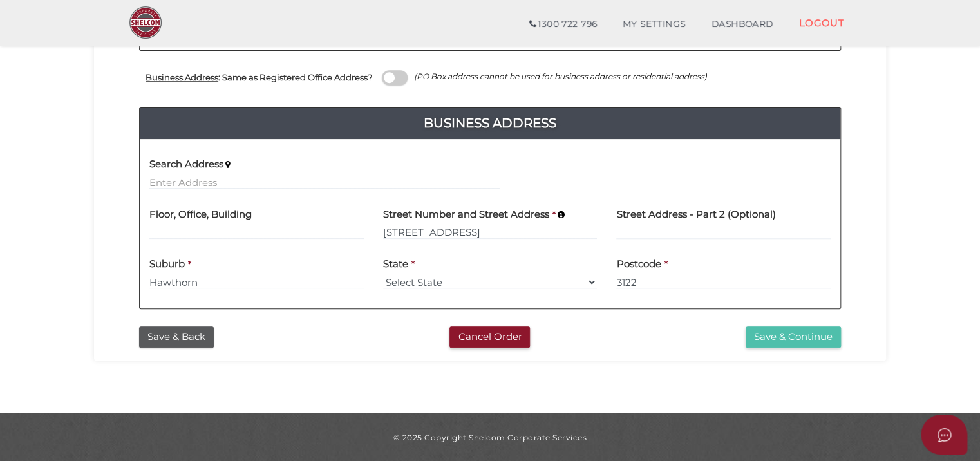  What do you see at coordinates (489, 336) in the screenshot?
I see `button: Cancel Order` at bounding box center [489, 336].